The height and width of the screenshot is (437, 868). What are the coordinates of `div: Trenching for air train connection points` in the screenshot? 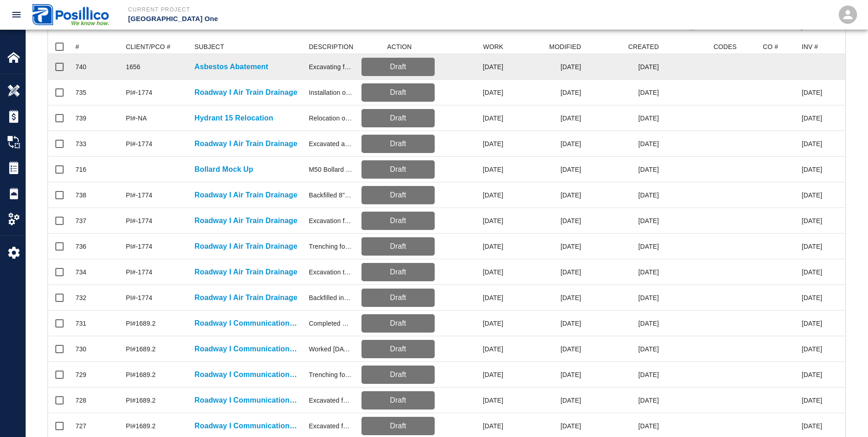 It's located at (330, 246).